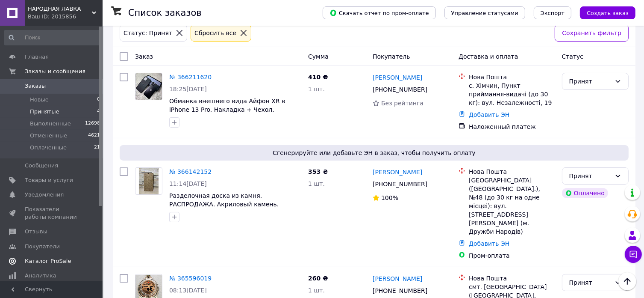 This screenshot has height=298, width=644. I want to click on div: Статус: Принят, so click(148, 33).